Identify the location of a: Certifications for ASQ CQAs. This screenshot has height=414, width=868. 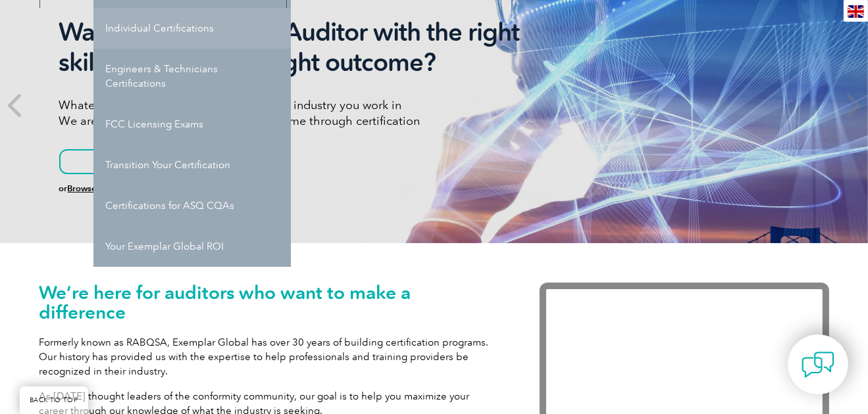
(192, 206).